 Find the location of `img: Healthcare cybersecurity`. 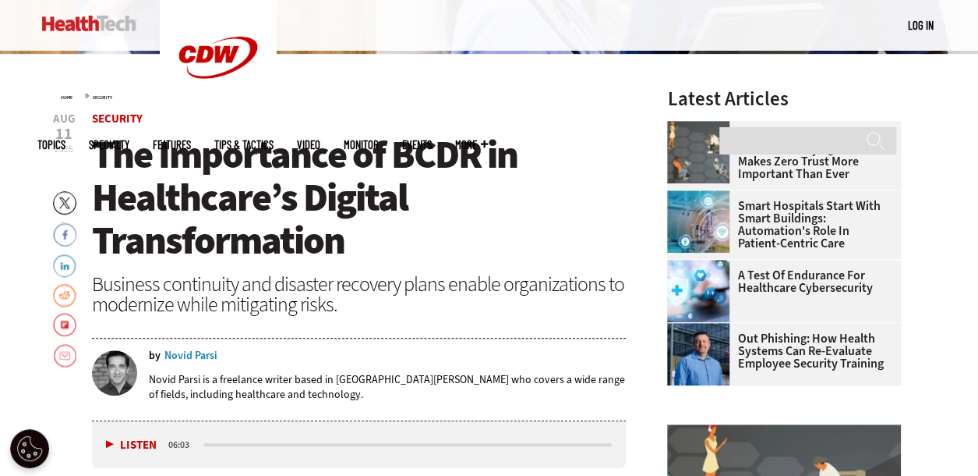

img: Healthcare cybersecurity is located at coordinates (699, 291).